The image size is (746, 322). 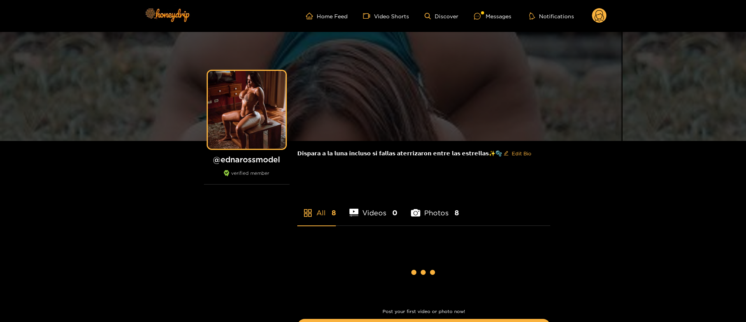 I want to click on li: All, so click(x=317, y=208).